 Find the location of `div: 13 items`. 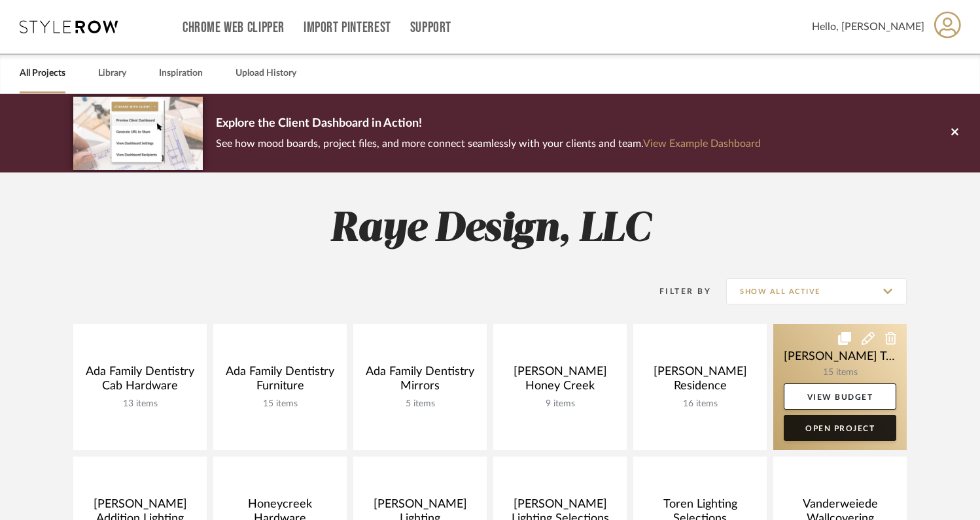

div: 13 items is located at coordinates (140, 404).